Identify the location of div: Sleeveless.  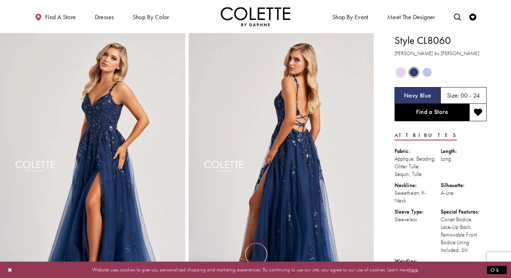
(418, 219).